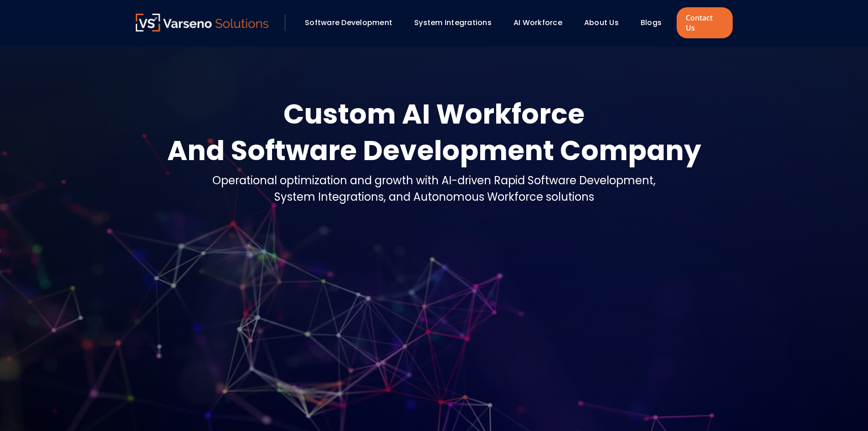 The width and height of the screenshot is (868, 431). What do you see at coordinates (349, 22) in the screenshot?
I see `a: Software Development` at bounding box center [349, 22].